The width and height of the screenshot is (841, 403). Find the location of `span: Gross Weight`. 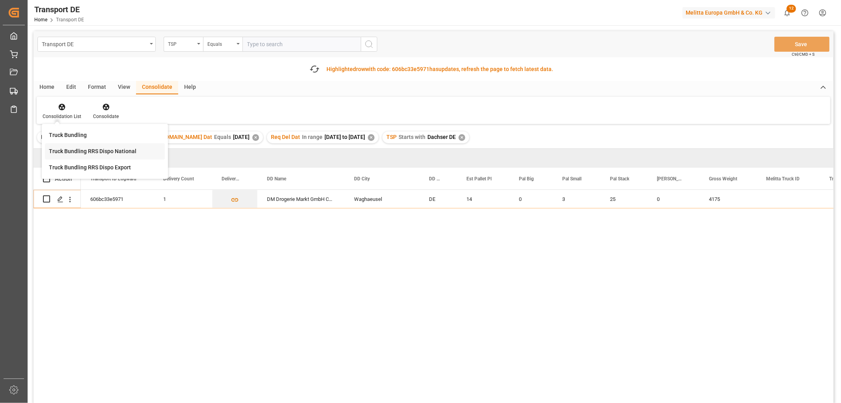

span: Gross Weight is located at coordinates (723, 179).